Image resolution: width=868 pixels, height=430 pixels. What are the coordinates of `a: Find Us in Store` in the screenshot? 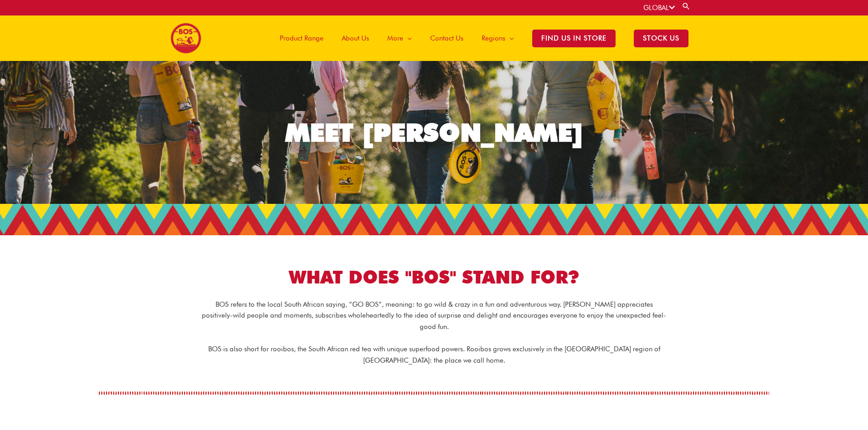 It's located at (573, 39).